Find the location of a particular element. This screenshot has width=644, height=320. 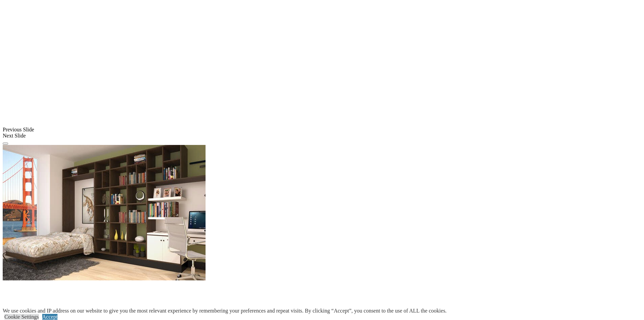

div: Previous Slide is located at coordinates (322, 130).